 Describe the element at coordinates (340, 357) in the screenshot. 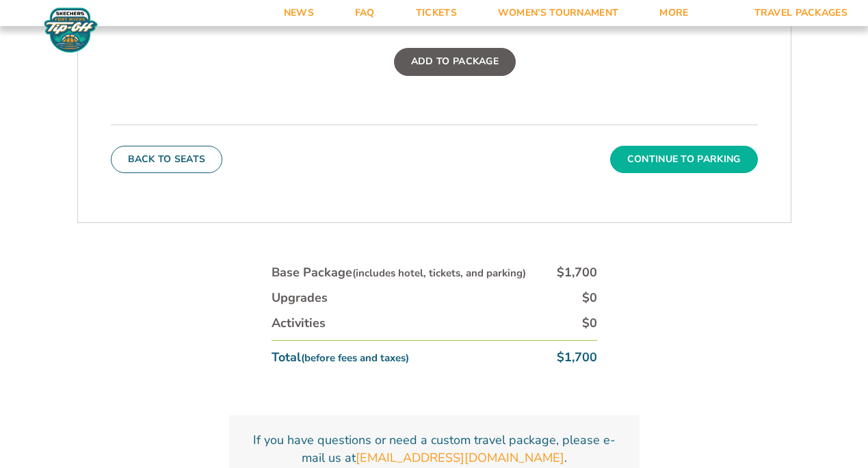

I see `div: Total` at that location.